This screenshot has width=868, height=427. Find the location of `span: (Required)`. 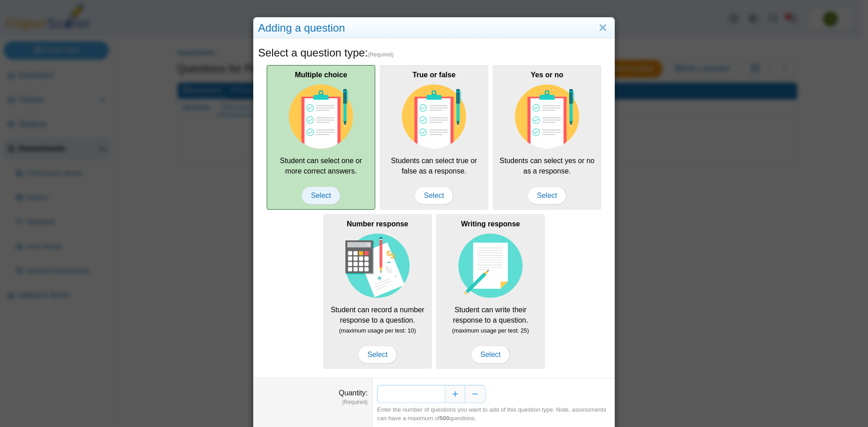

span: (Required) is located at coordinates (381, 55).